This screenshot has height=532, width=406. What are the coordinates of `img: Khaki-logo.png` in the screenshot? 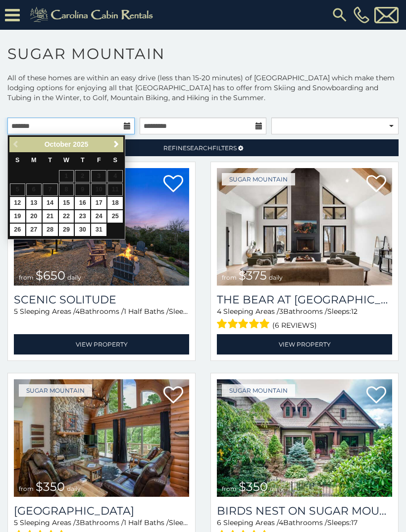 It's located at (93, 15).